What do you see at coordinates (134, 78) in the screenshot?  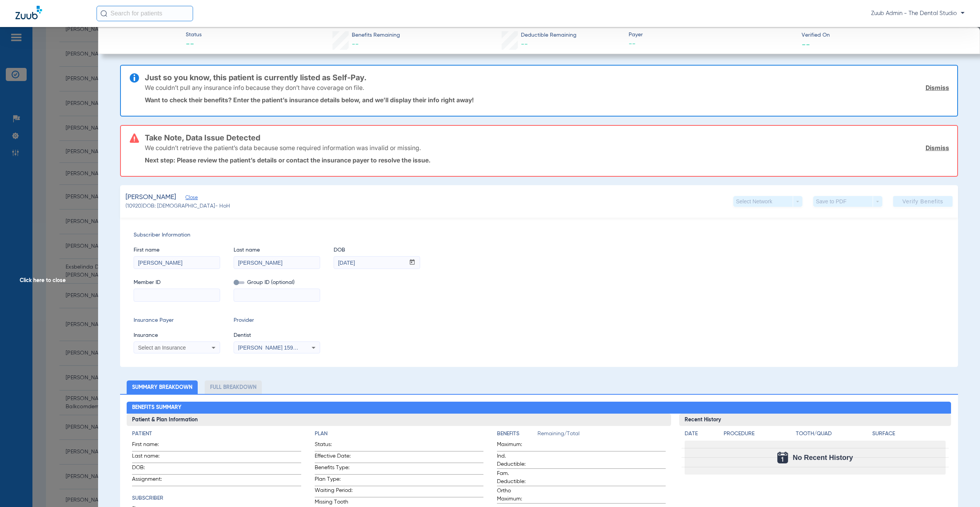 I see `img: info-icon` at bounding box center [134, 78].